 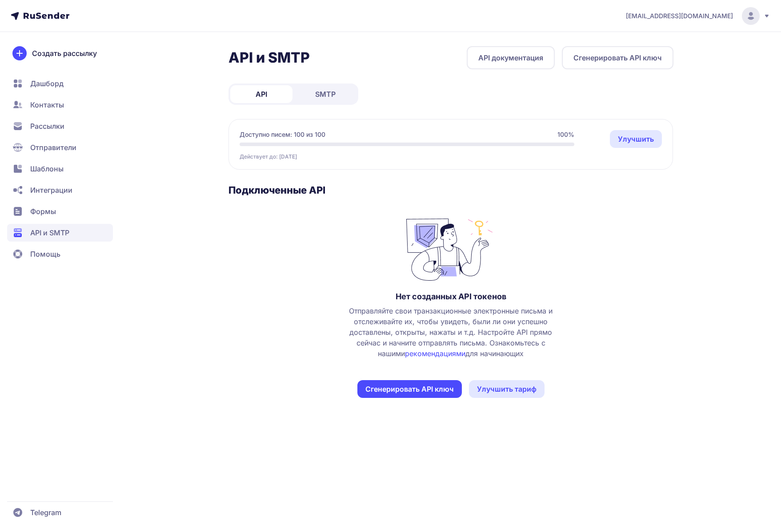 I want to click on h2: API и SMTP, so click(x=269, y=58).